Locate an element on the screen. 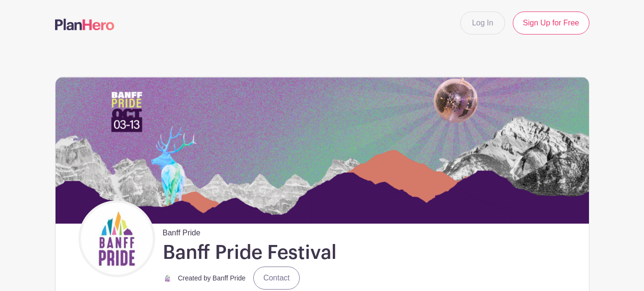  a: Contact is located at coordinates (276, 278).